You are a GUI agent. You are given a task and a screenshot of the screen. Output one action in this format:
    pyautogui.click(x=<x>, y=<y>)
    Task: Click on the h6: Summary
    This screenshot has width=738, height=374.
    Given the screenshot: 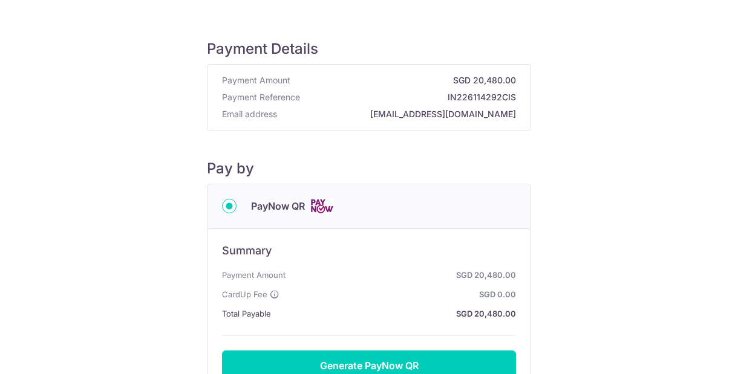 What is the action you would take?
    pyautogui.click(x=369, y=251)
    